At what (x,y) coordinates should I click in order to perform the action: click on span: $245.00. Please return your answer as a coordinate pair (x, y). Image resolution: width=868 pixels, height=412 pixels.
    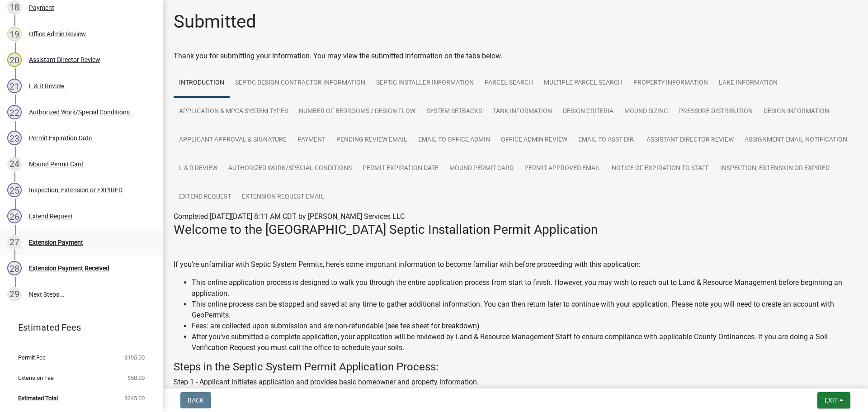
    Looking at the image, I should click on (134, 398).